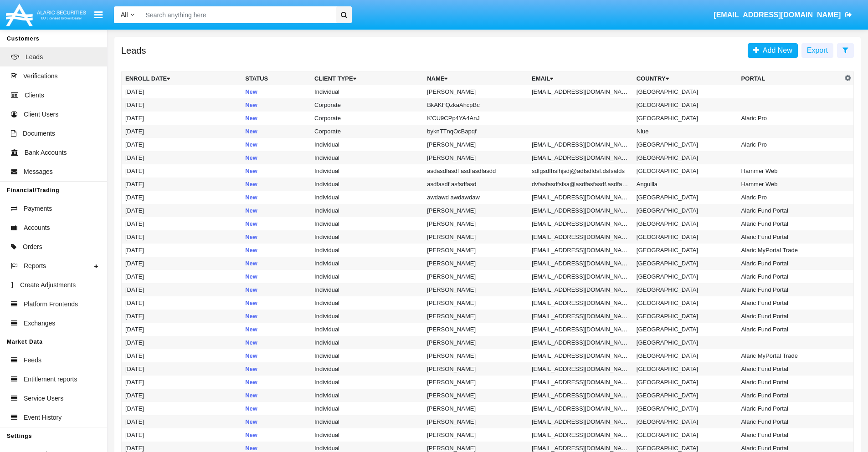 This screenshot has width=868, height=452. I want to click on span: Messages, so click(38, 171).